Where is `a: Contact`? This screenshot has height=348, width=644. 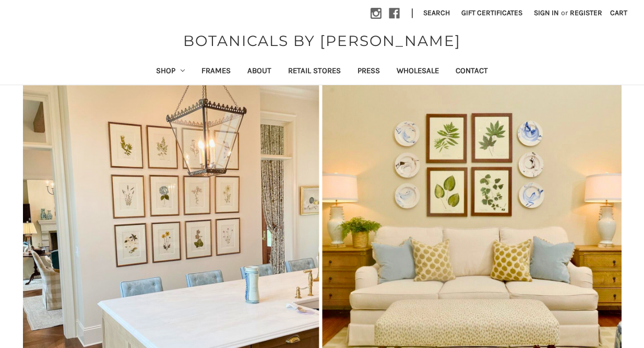 a: Contact is located at coordinates (472, 72).